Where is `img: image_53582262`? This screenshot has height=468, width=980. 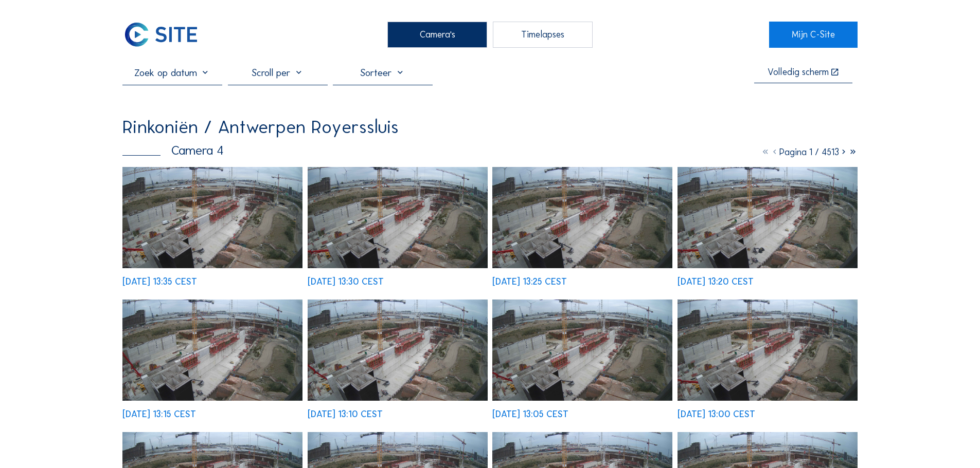
img: image_53582262 is located at coordinates (768, 350).